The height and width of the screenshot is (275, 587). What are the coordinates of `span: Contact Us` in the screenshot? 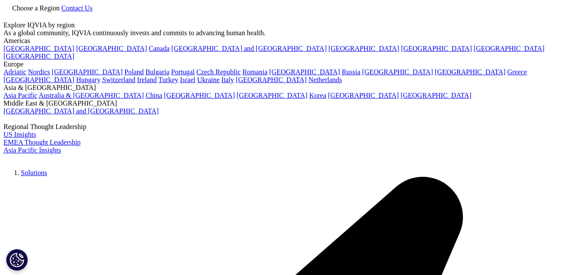 It's located at (77, 8).